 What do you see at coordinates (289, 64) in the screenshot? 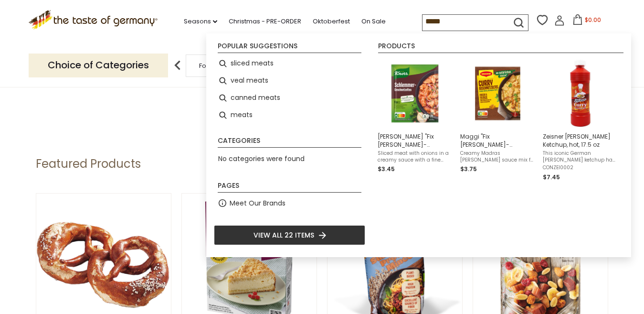
I see `li: sliced meats` at bounding box center [289, 64].